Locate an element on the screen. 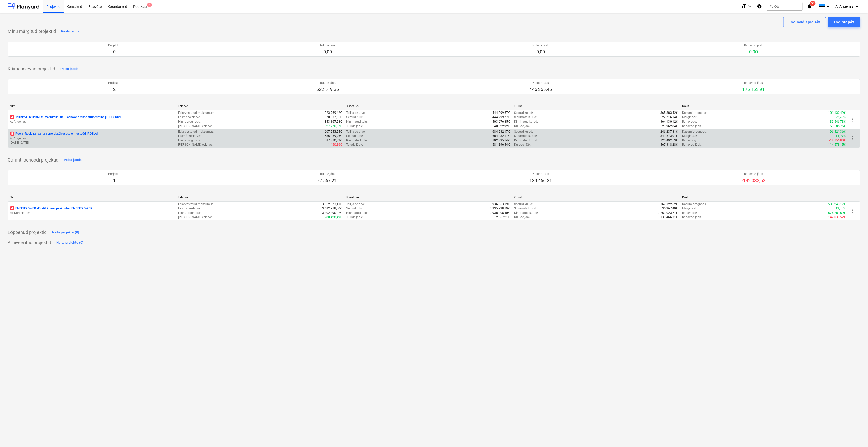 The image size is (868, 447). p: 403 676,85€ is located at coordinates (501, 122).